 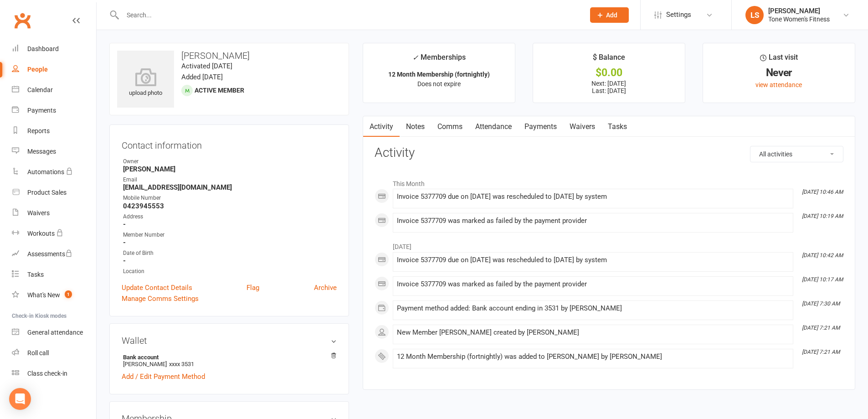 I want to click on div: Product Sales, so click(x=47, y=192).